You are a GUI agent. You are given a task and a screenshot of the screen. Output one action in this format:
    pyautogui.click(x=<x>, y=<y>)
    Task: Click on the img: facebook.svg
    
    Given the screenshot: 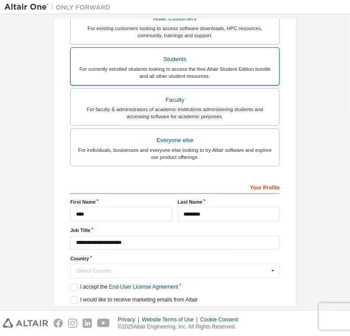 What is the action you would take?
    pyautogui.click(x=58, y=323)
    